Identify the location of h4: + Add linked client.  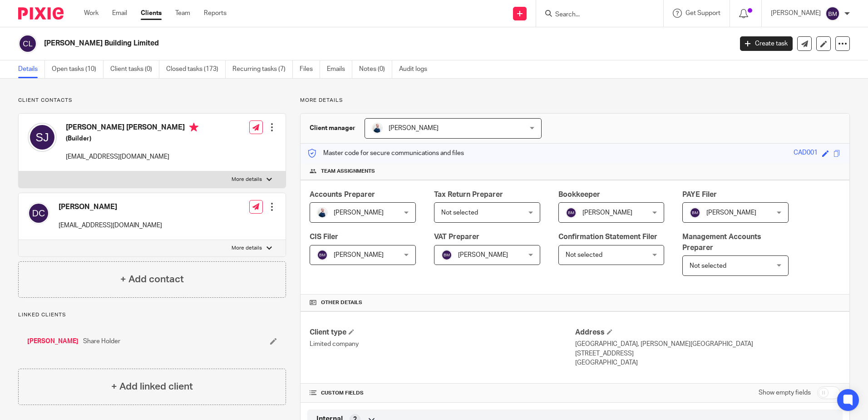
(153, 386).